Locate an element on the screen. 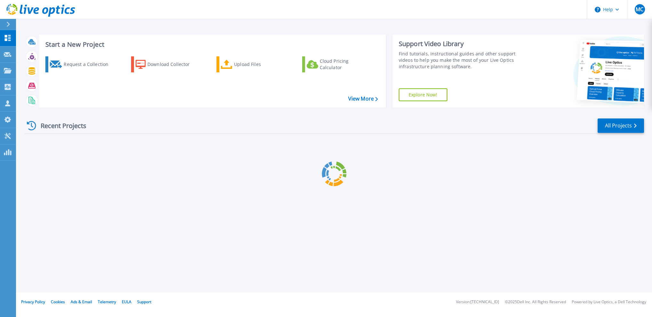 Image resolution: width=652 pixels, height=317 pixels. li: © 2025 Dell Inc. All Rights Reserved is located at coordinates (535, 302).